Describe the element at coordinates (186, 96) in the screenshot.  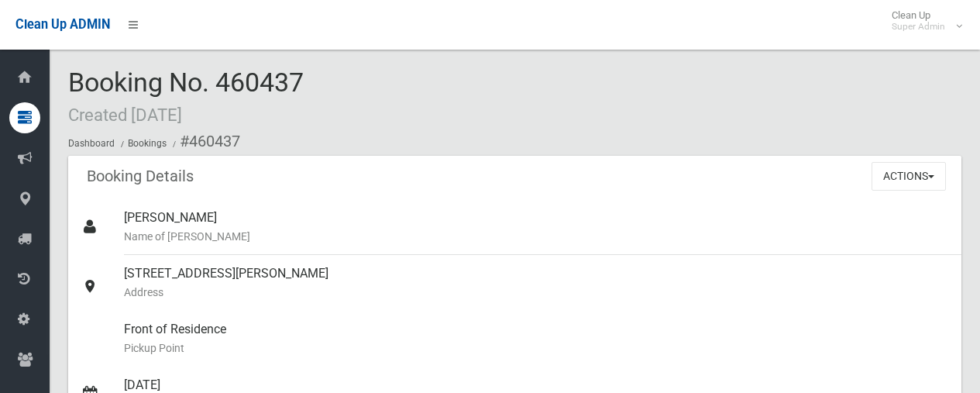
I see `span: Booking No. 460437` at that location.